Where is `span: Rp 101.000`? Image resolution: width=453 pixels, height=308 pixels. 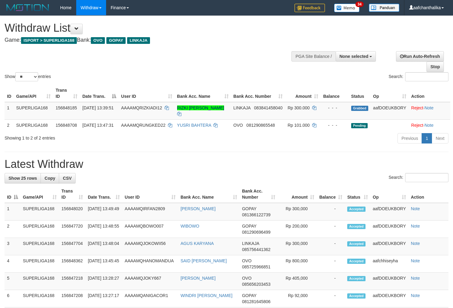
span: Rp 101.000 is located at coordinates (298, 125).